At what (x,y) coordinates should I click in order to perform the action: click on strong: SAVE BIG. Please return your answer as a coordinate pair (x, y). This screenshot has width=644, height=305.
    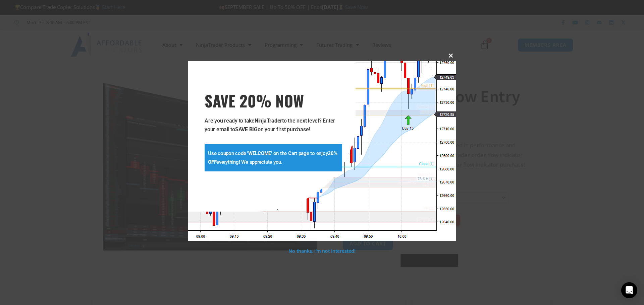
    Looking at the image, I should click on (246, 129).